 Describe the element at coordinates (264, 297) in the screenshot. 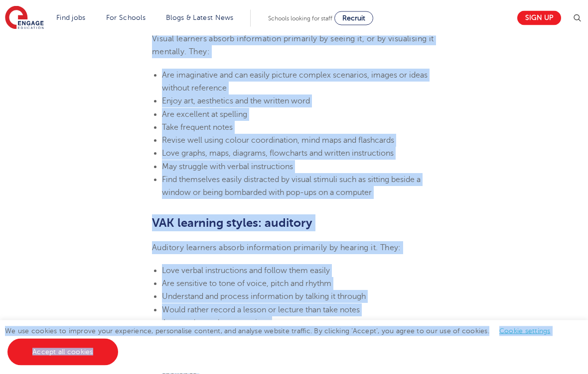

I see `span: Understand and process information by talking it through` at that location.